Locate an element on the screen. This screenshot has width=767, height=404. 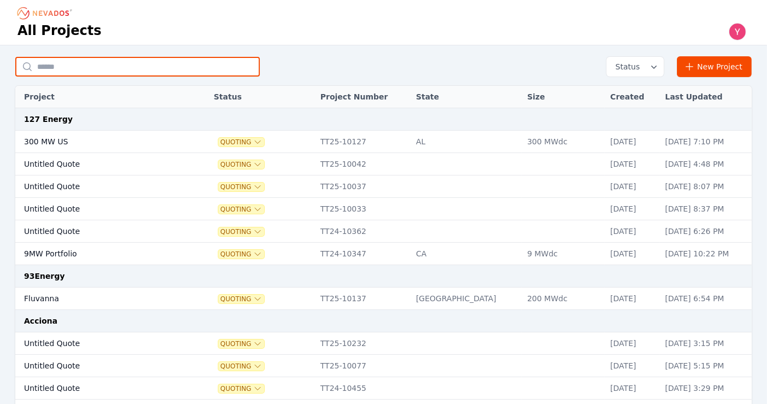
a: New Project is located at coordinates (714, 67).